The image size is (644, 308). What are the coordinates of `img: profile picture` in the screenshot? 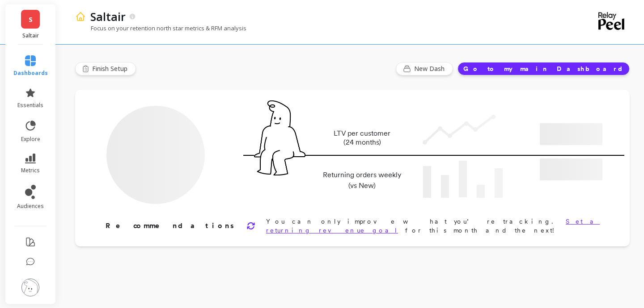 It's located at (31, 287).